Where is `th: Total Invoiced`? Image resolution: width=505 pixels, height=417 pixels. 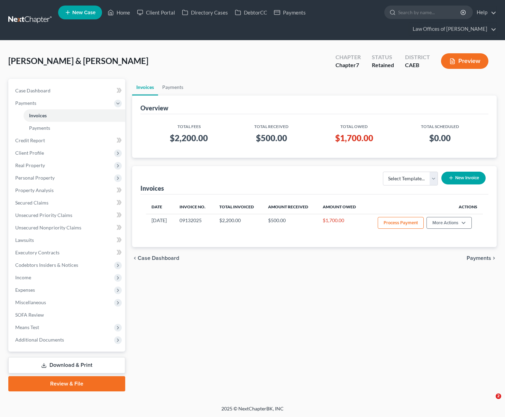 th: Total Invoiced is located at coordinates (238, 207).